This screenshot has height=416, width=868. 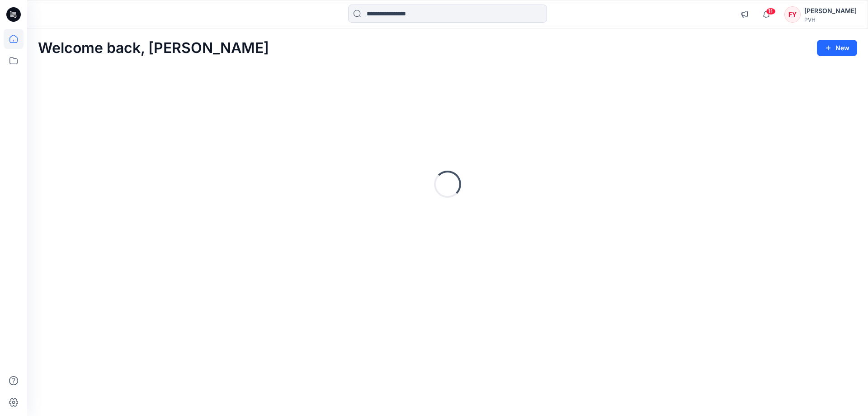 I want to click on div: PVH, so click(x=830, y=20).